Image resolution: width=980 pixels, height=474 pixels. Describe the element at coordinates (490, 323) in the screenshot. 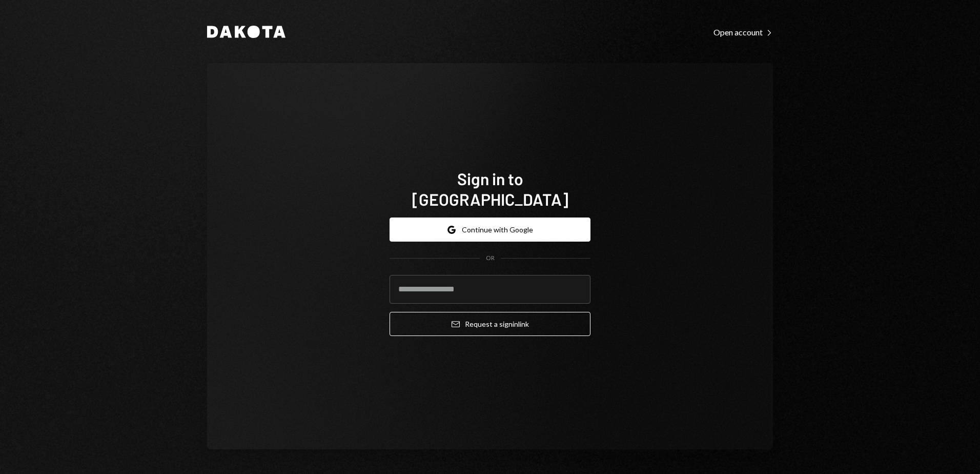

I see `button: Request a signinlink` at that location.